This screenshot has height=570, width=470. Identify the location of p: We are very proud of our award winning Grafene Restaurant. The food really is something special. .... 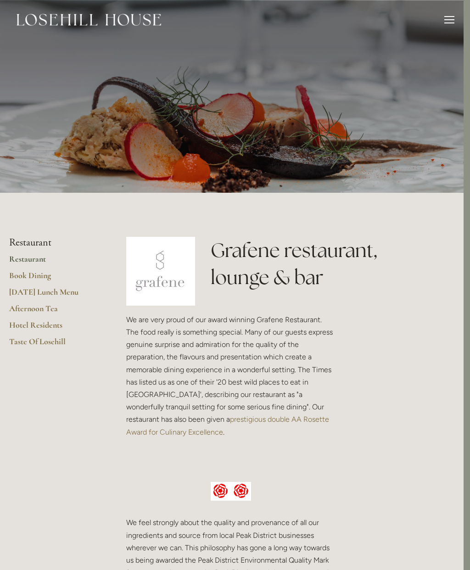
(231, 376).